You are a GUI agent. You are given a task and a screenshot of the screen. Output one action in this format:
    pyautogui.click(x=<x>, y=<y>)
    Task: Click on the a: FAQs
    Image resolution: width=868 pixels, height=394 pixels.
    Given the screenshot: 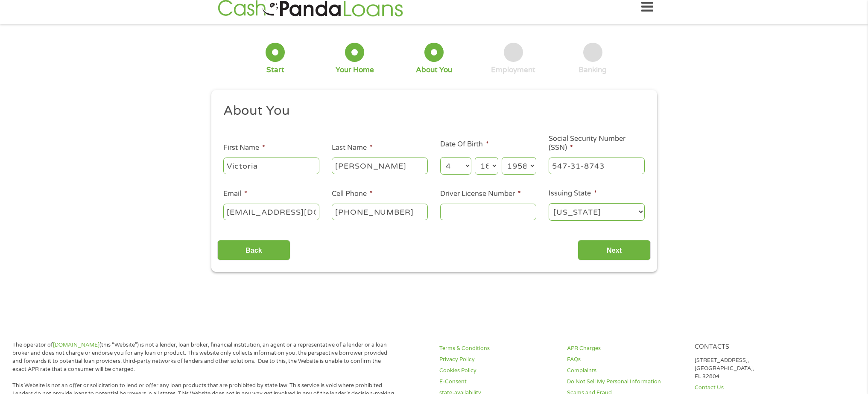 What is the action you would take?
    pyautogui.click(x=626, y=359)
    